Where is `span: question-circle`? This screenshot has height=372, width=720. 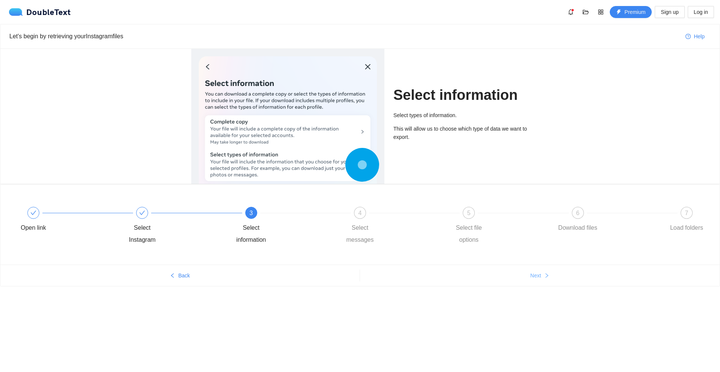
span: question-circle is located at coordinates (688, 37).